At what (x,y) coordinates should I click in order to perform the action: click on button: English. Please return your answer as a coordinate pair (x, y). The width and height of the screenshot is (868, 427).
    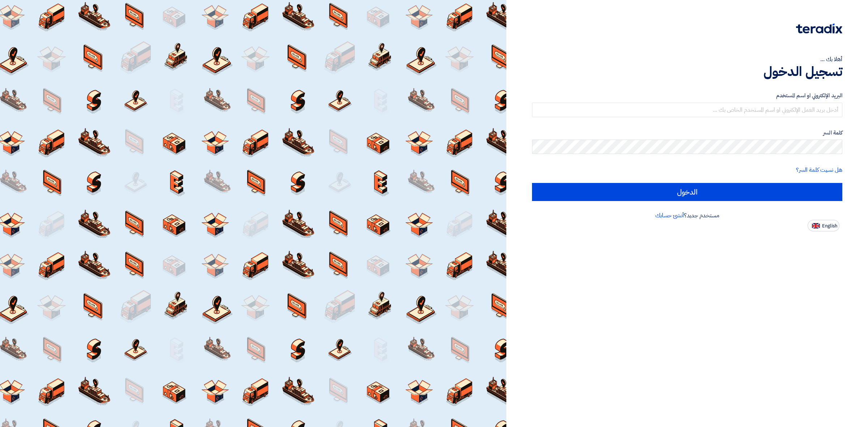
    Looking at the image, I should click on (824, 225).